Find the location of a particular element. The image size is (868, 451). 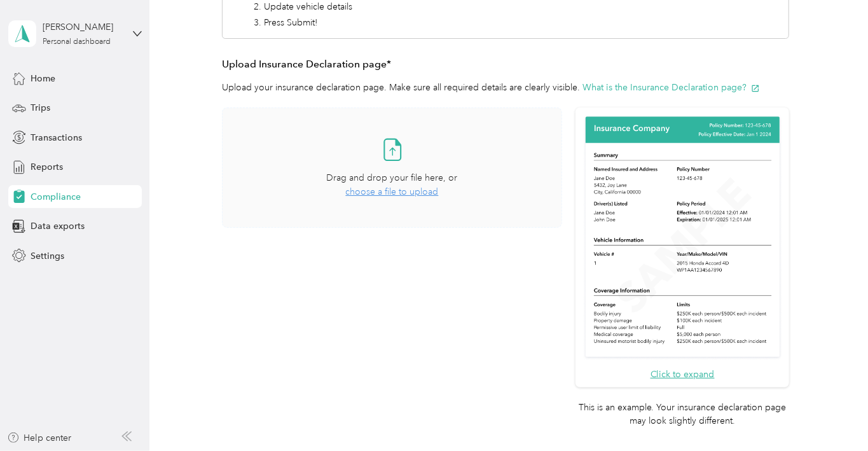

p: This is an example. Your insurance declaration page may look slightly different. is located at coordinates (682, 414).